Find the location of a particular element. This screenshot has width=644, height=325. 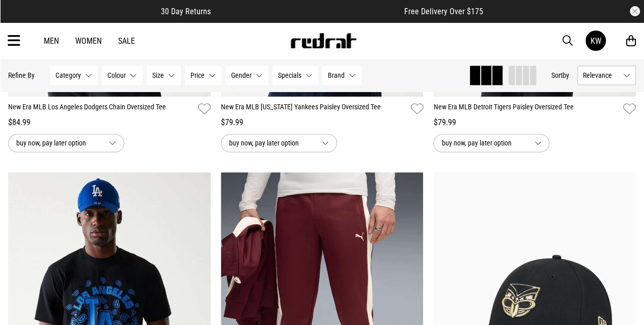

span: Relevance is located at coordinates (600, 75).